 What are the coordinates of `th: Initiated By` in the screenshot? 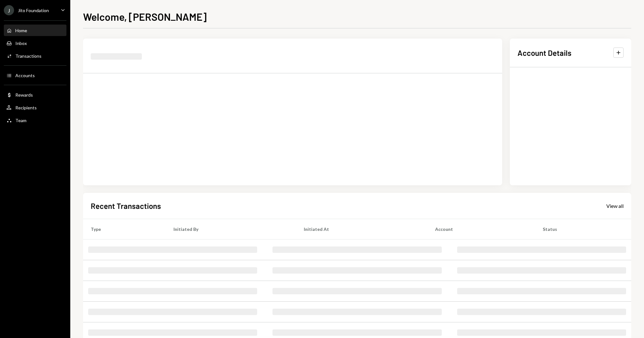 It's located at (231, 229).